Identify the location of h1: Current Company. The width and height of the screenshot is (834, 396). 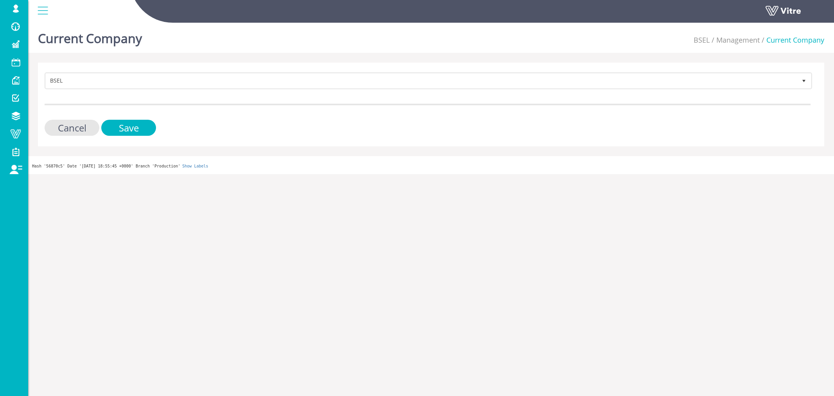
(90, 36).